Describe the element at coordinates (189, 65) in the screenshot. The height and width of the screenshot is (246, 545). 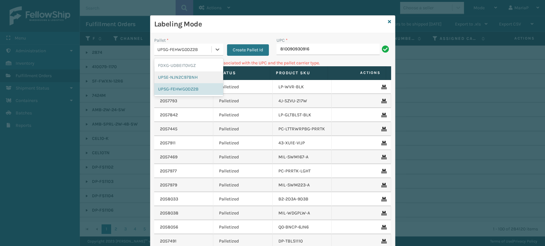
I see `div: FDXG-UDBEIT0VGZ` at that location.